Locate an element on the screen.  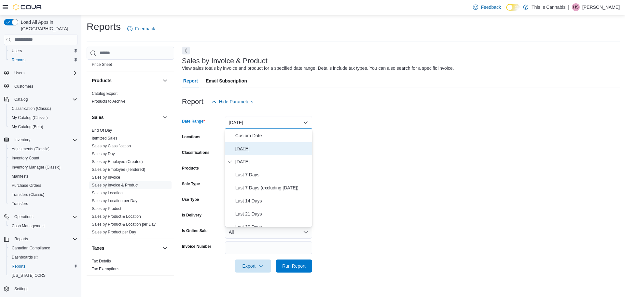
h3: Taxes is located at coordinates (98, 248).